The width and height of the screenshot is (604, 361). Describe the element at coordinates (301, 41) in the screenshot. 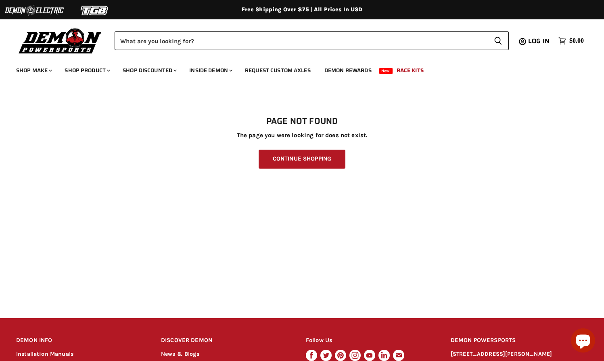

I see `input: Search` at that location.